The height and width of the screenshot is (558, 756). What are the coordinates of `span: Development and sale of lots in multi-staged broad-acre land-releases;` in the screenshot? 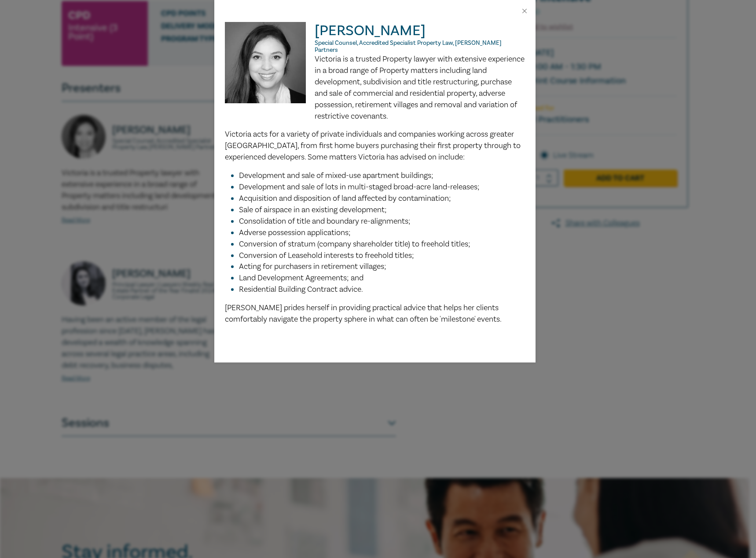 It's located at (359, 187).